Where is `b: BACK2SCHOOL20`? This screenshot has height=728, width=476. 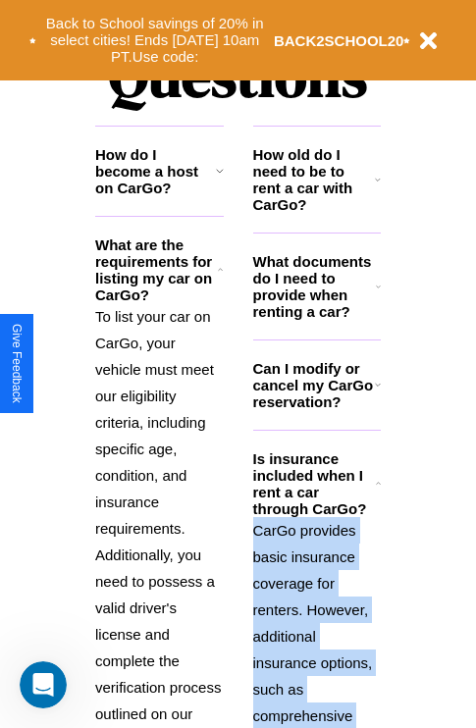 b: BACK2SCHOOL20 is located at coordinates (339, 40).